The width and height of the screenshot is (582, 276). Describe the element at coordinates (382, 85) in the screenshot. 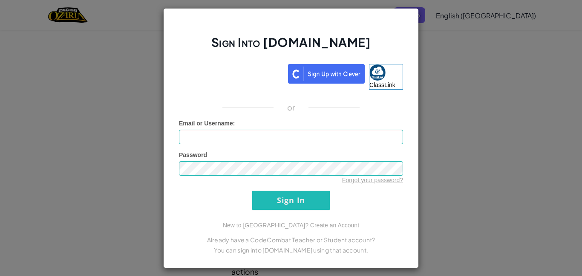

I see `span: ClassLink` at that location.